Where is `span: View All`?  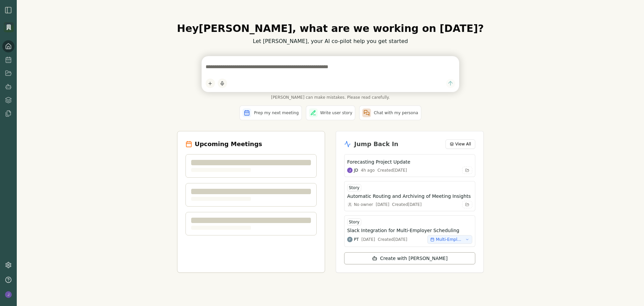 span: View All is located at coordinates (463, 144).